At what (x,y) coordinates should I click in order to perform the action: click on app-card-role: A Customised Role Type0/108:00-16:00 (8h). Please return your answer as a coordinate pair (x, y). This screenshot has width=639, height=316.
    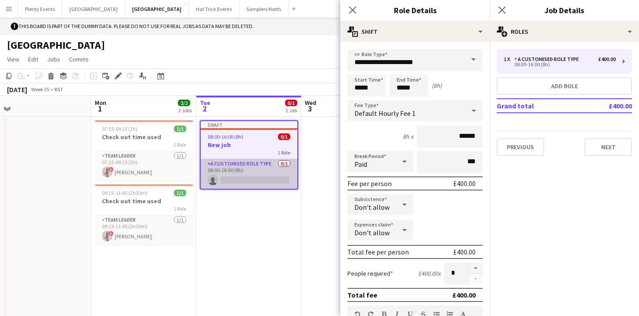
    Looking at the image, I should click on (249, 174).